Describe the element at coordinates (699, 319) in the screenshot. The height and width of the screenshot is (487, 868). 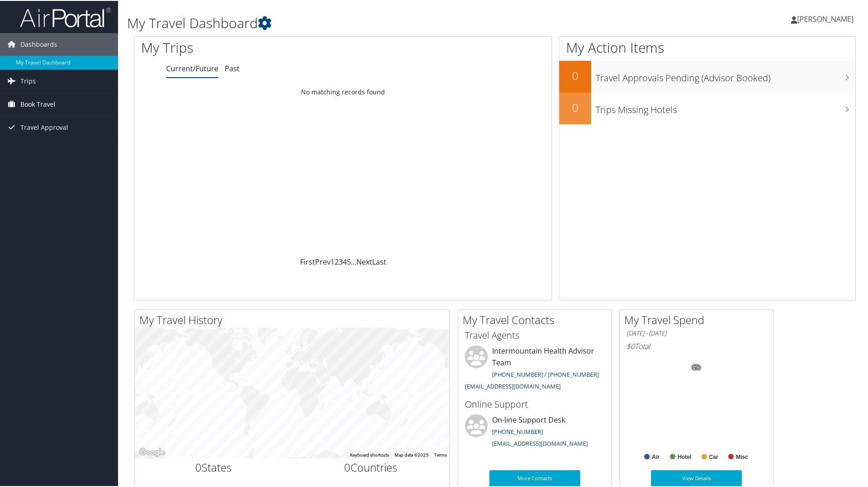
I see `h2: My Travel Spend` at that location.